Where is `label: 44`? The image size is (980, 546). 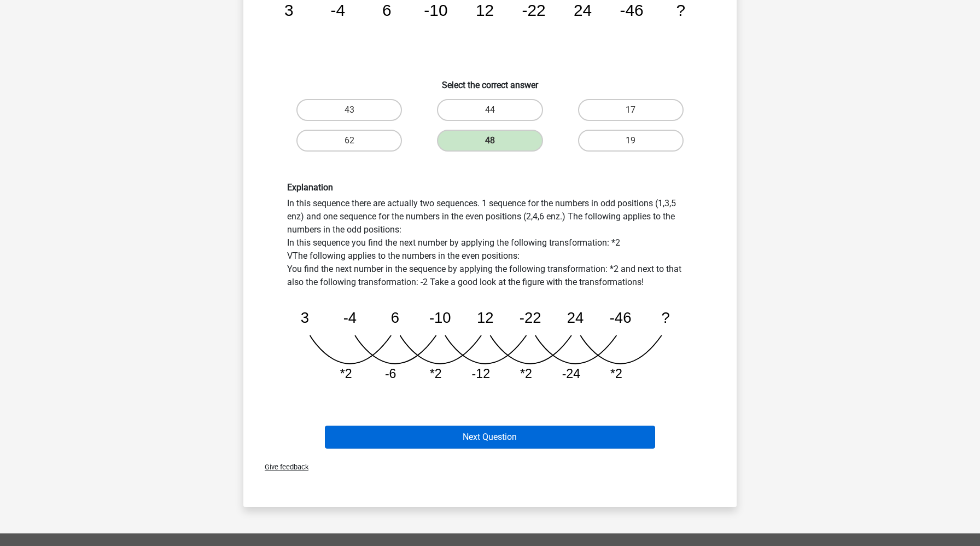 label: 44 is located at coordinates (490, 110).